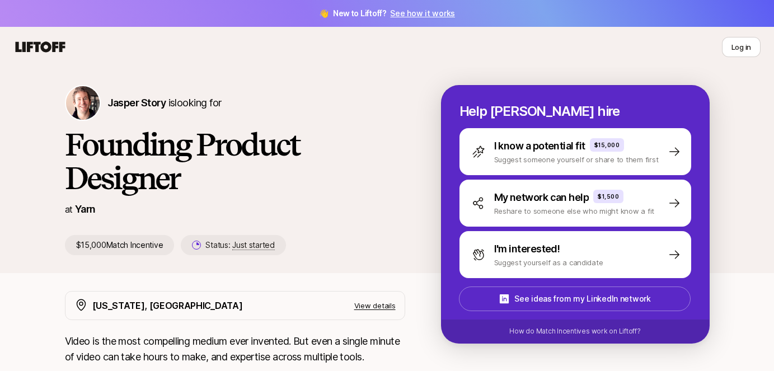 This screenshot has width=774, height=371. Describe the element at coordinates (387, 13) in the screenshot. I see `span: 👋 New to Liftoff?` at that location.